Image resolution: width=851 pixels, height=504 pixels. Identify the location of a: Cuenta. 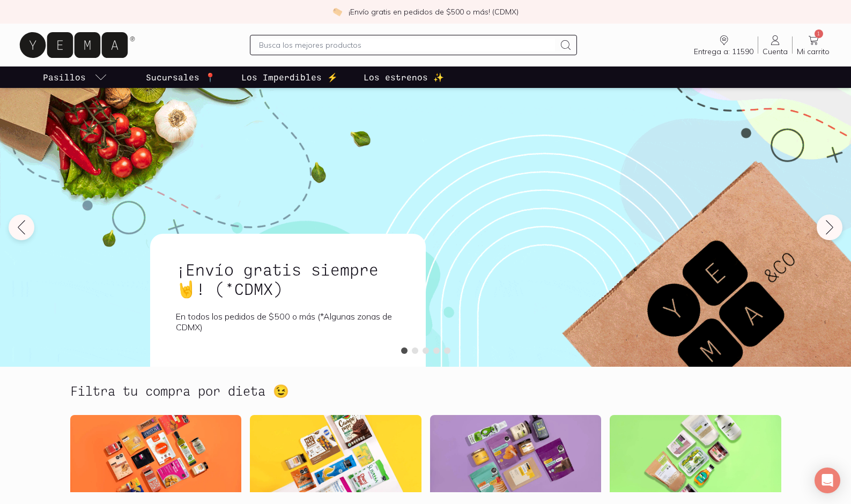
(775, 45).